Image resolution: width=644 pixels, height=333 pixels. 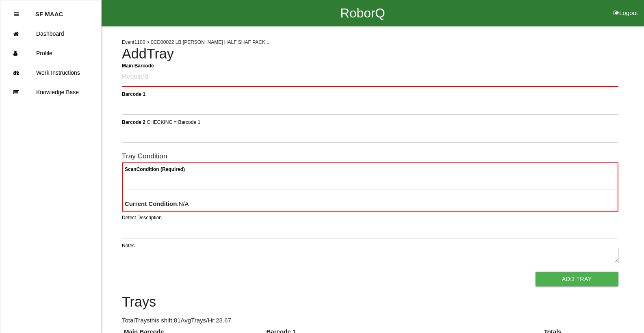 What do you see at coordinates (370, 54) in the screenshot?
I see `h4: Add Tray` at bounding box center [370, 54].